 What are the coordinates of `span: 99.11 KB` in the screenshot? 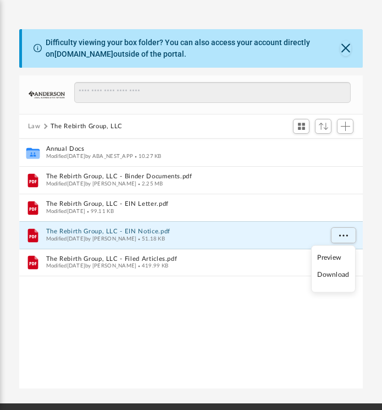 It's located at (100, 211).